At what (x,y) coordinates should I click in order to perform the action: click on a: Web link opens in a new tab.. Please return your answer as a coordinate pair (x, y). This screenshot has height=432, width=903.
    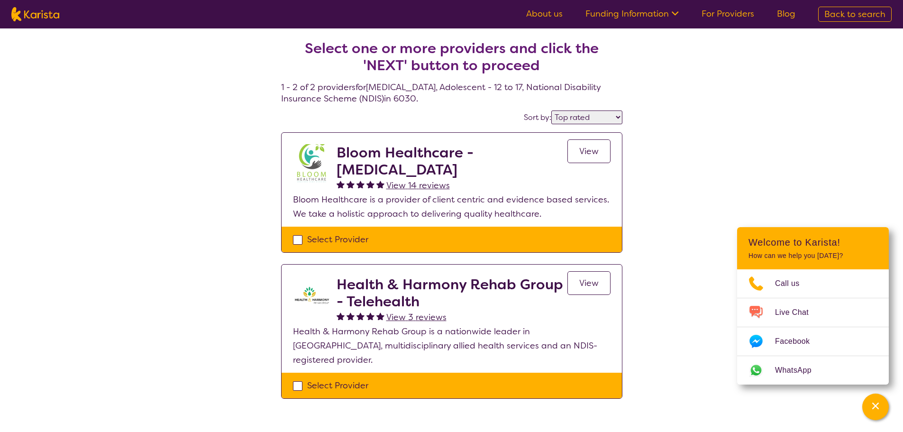
    Looking at the image, I should click on (813, 370).